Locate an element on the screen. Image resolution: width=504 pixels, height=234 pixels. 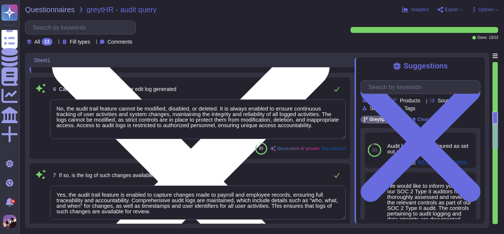
span: greytHR - audit query is located at coordinates (122, 10).